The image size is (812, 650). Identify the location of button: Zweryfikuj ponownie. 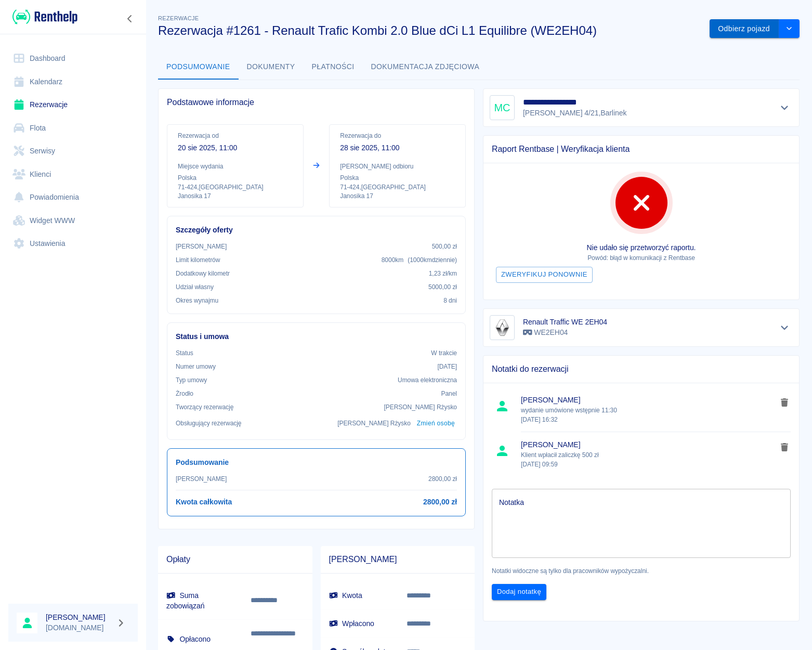
(544, 275).